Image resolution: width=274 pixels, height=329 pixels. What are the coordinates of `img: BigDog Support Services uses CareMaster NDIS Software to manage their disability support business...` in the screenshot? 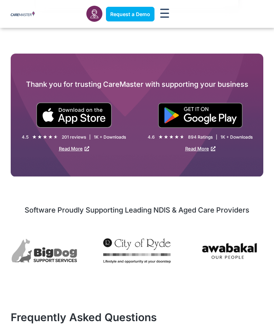 It's located at (44, 251).